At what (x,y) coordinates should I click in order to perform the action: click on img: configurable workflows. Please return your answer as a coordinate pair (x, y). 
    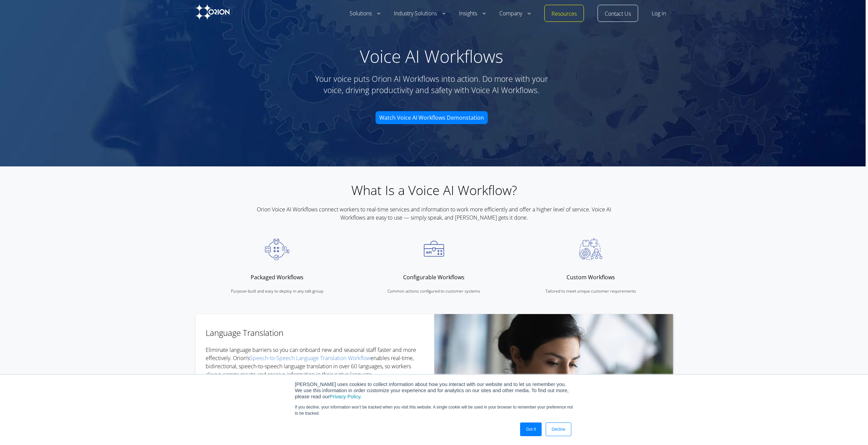
    Looking at the image, I should click on (434, 249).